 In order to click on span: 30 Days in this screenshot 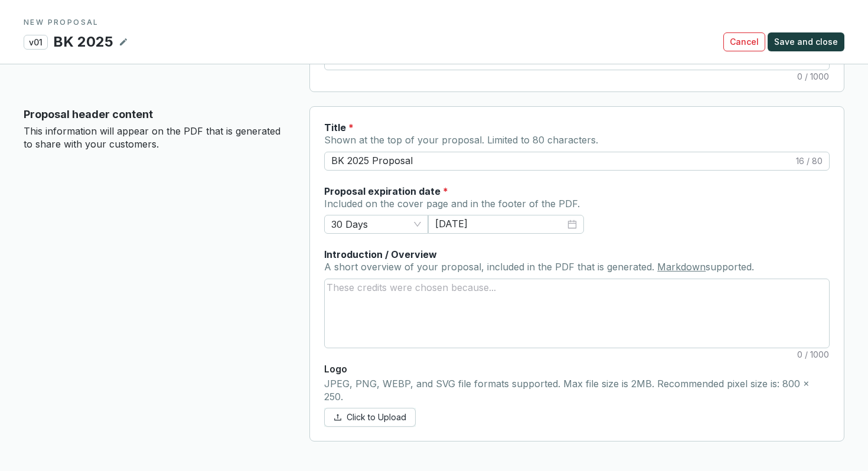, I will do `click(376, 225)`.